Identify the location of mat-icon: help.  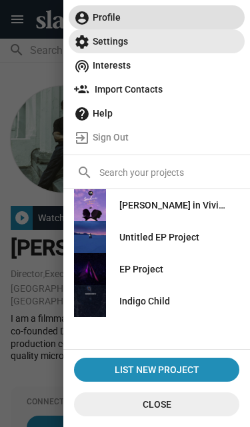
(82, 114).